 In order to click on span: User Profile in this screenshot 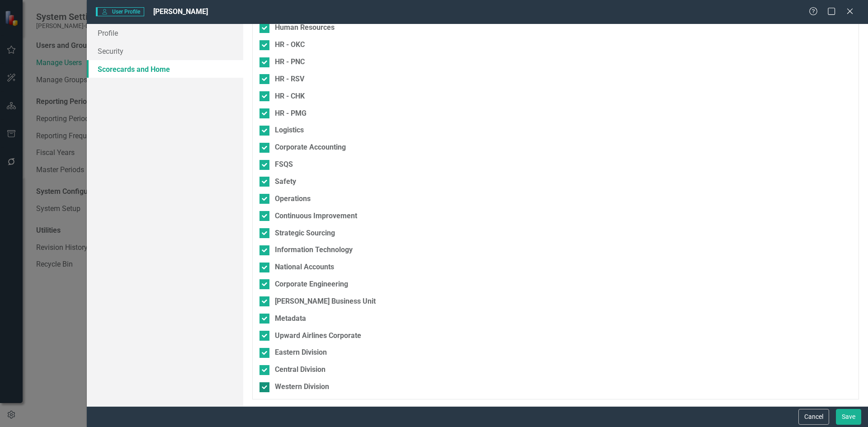, I will do `click(120, 12)`.